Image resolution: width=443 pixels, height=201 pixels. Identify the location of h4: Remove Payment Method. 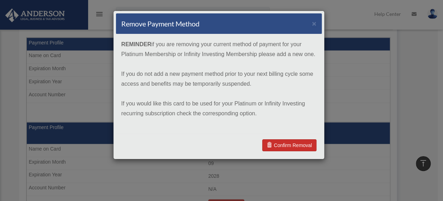
(161, 24).